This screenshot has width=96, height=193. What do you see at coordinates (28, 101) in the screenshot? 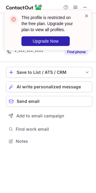
I see `span: Send email` at bounding box center [28, 101].